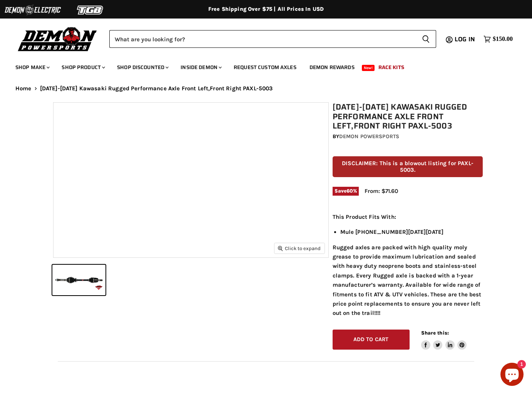 This screenshot has width=532, height=394. I want to click on span: Add to cart, so click(371, 339).